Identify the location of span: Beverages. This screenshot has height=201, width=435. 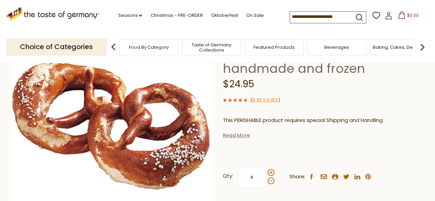
(336, 47).